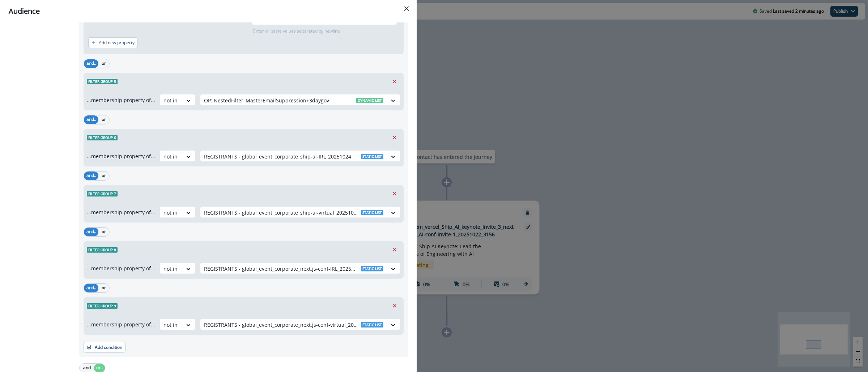  I want to click on button: Add new property, so click(113, 42).